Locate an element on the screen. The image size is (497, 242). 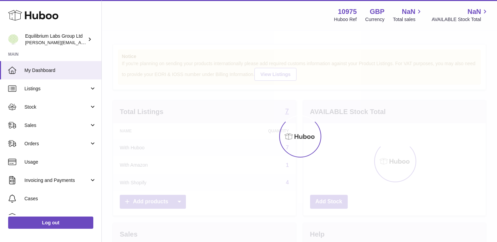
div: Equilibrium Labs Group Ltd is located at coordinates (56, 39).